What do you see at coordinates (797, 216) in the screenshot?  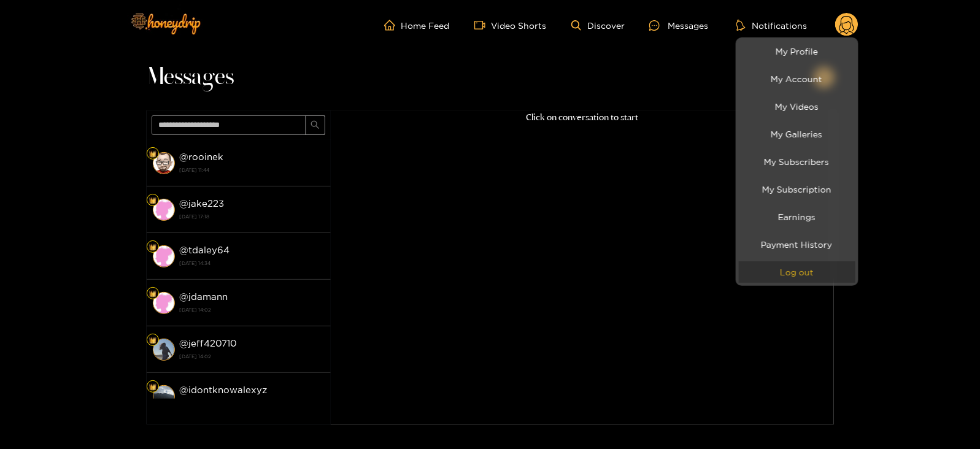 I see `a: Earnings` at bounding box center [797, 216].